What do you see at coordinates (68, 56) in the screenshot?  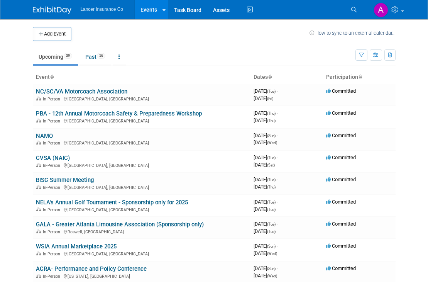 I see `span: 39` at bounding box center [68, 56].